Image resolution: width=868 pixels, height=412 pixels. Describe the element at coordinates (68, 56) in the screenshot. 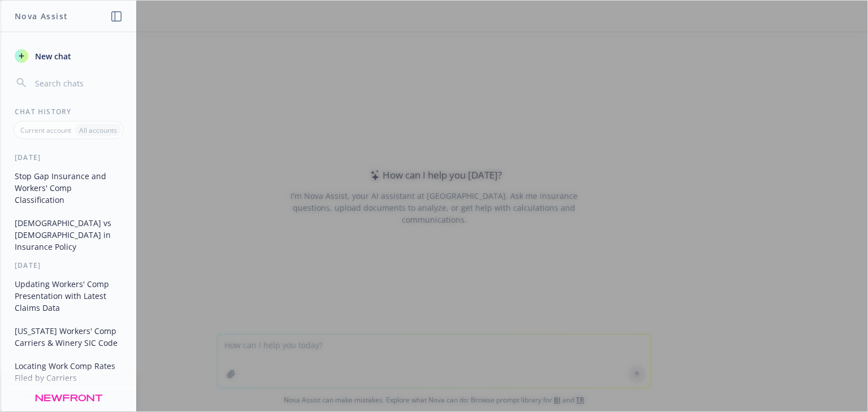

I see `button: New chat` at that location.